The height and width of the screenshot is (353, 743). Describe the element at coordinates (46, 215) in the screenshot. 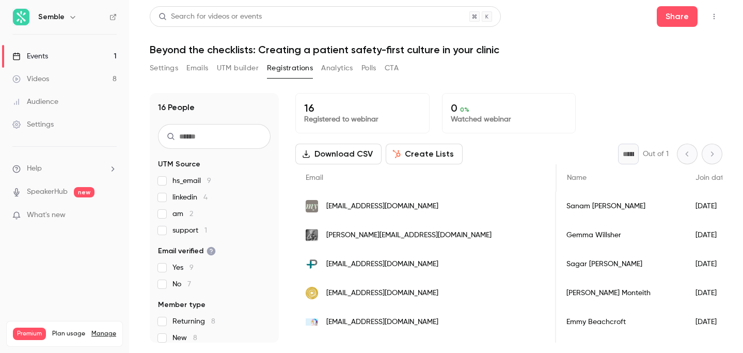

I see `span: What's new` at that location.